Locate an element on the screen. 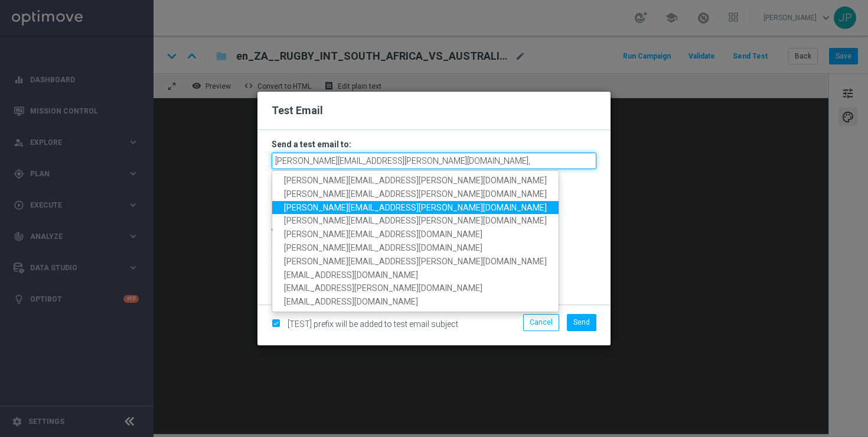 The height and width of the screenshot is (437, 868). h2: Test Email is located at coordinates (434, 110).